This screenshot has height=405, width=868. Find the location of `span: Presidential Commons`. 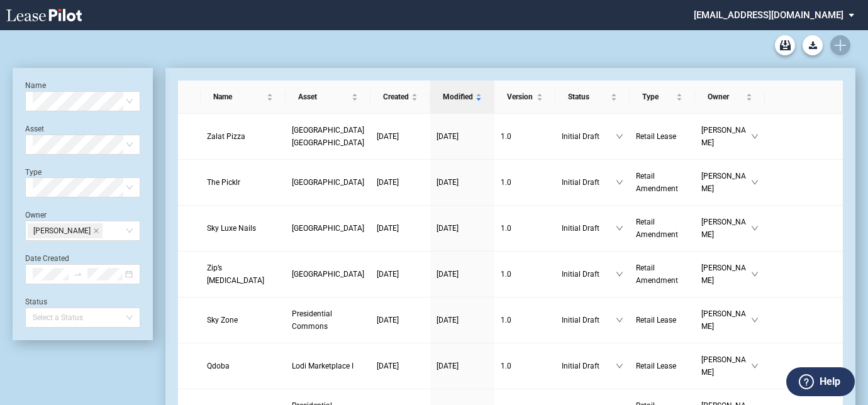

span: Presidential Commons is located at coordinates (312, 320).